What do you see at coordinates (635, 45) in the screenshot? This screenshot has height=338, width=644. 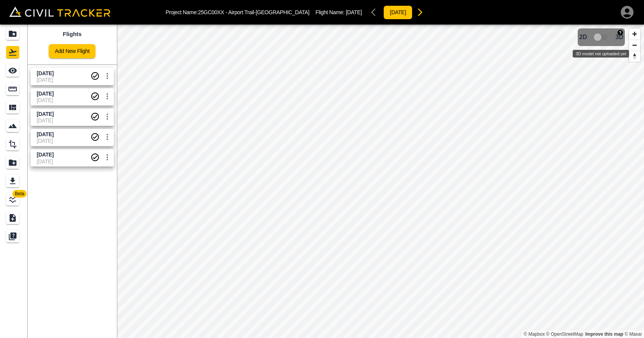 I see `button: Zoom out` at bounding box center [635, 45].